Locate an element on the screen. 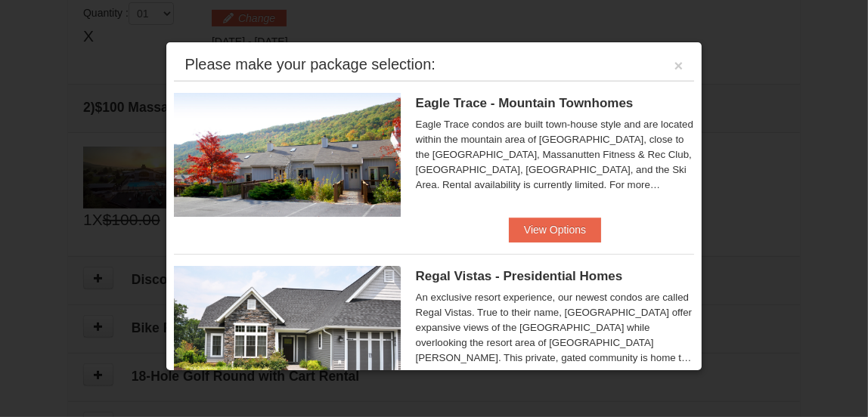 This screenshot has height=417, width=868. img: 19218983-1-9b289e55.jpg is located at coordinates (287, 155).